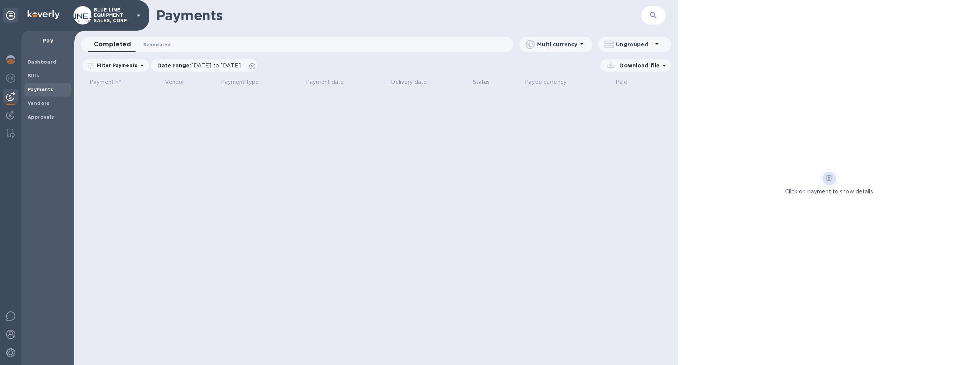  I want to click on span: Delivery date, so click(414, 82).